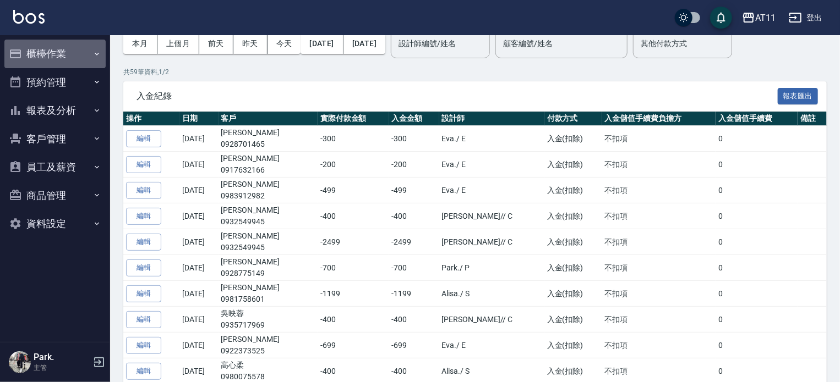 This screenshot has height=382, width=840. I want to click on button: 資料設定, so click(55, 224).